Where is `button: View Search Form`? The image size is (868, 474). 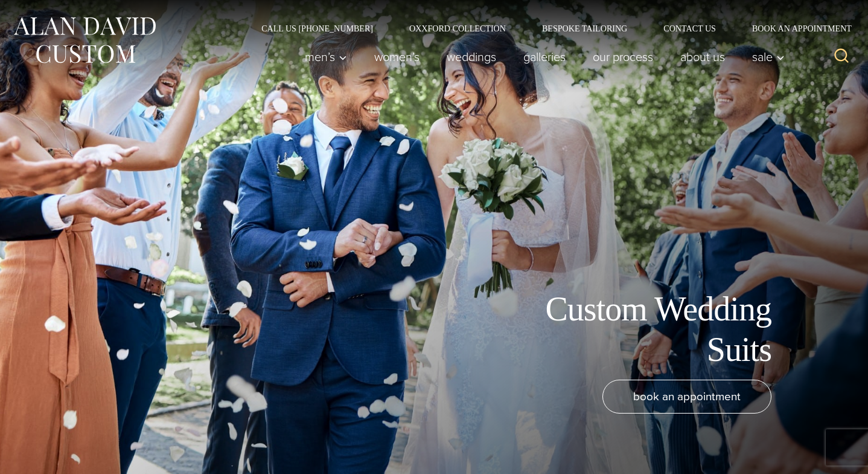 button: View Search Form is located at coordinates (841, 57).